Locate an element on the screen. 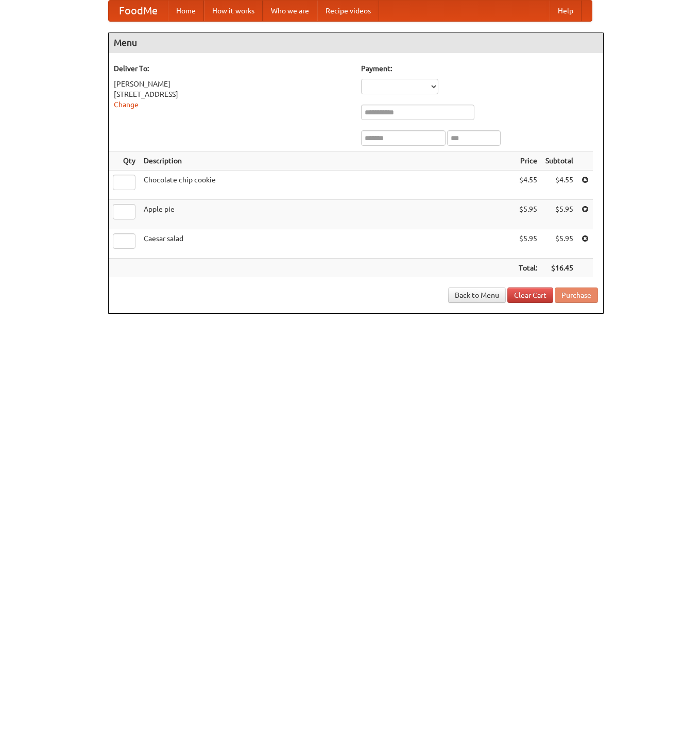  a: Home is located at coordinates (186, 10).